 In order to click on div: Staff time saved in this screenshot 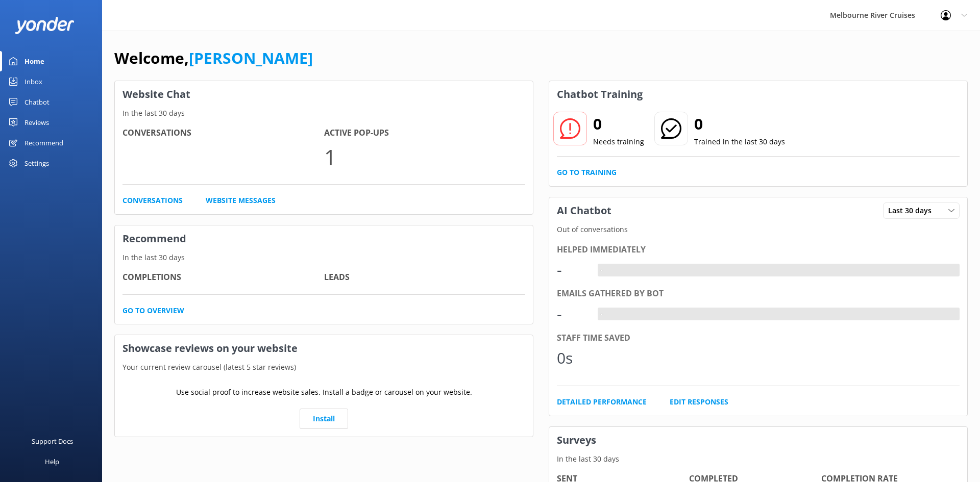, I will do `click(758, 339)`.